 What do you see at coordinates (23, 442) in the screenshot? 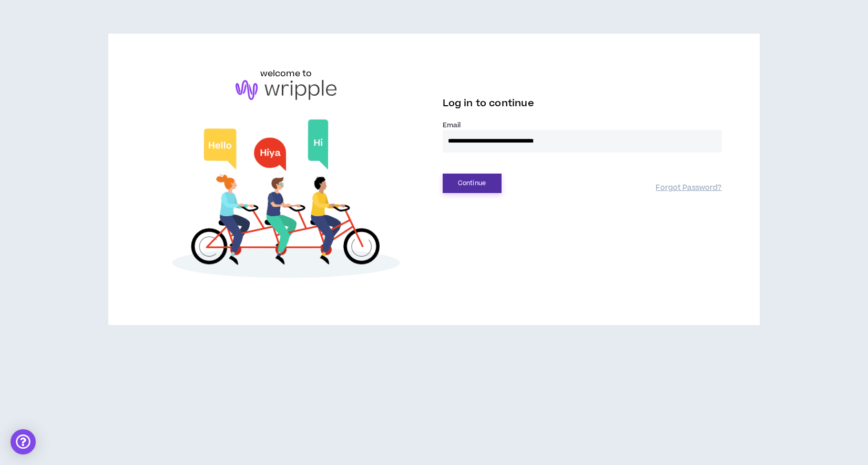
I see `div: Open Intercom Messenger` at bounding box center [23, 442].